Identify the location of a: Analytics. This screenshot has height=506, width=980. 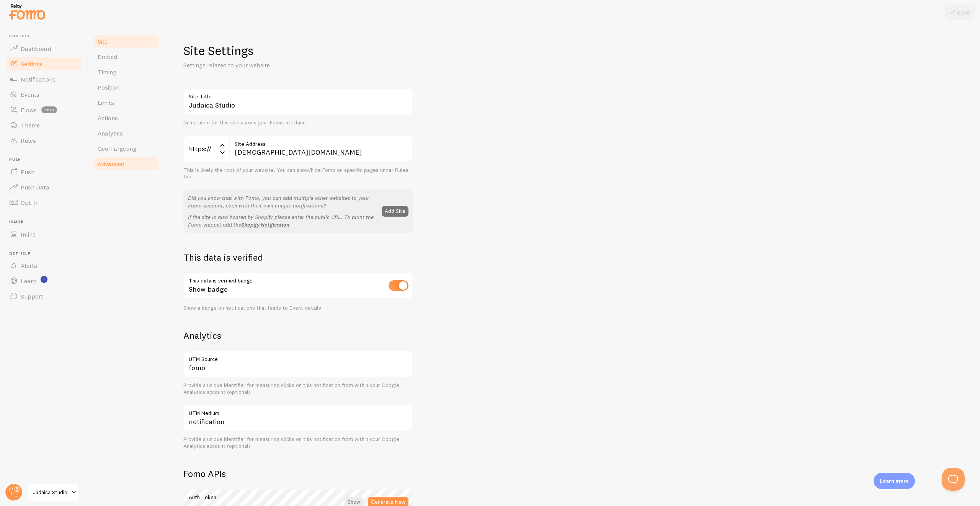
(126, 133).